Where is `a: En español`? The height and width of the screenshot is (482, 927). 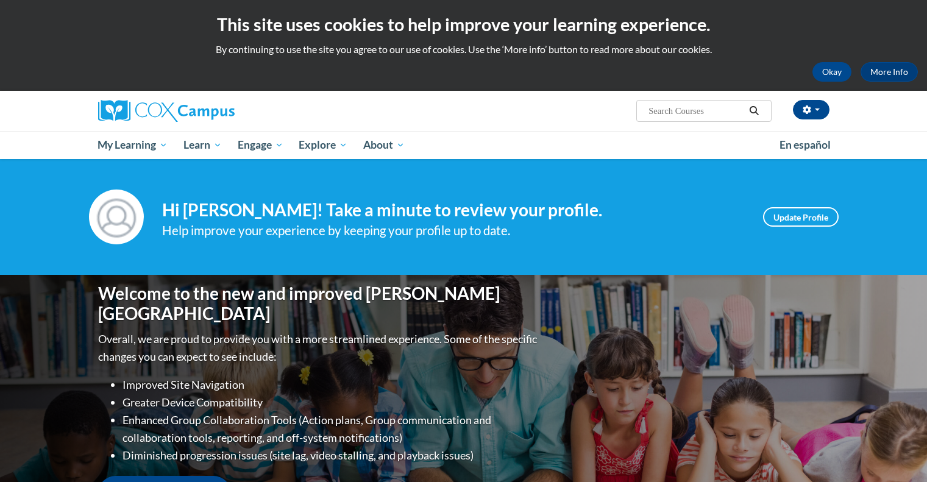
a: En español is located at coordinates (805, 145).